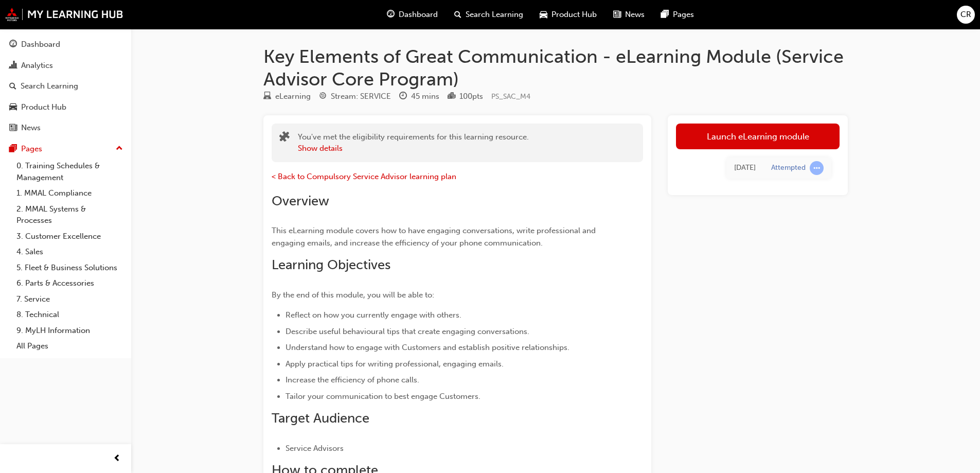 The width and height of the screenshot is (980, 473). Describe the element at coordinates (322, 97) in the screenshot. I see `span: target-icon` at that location.